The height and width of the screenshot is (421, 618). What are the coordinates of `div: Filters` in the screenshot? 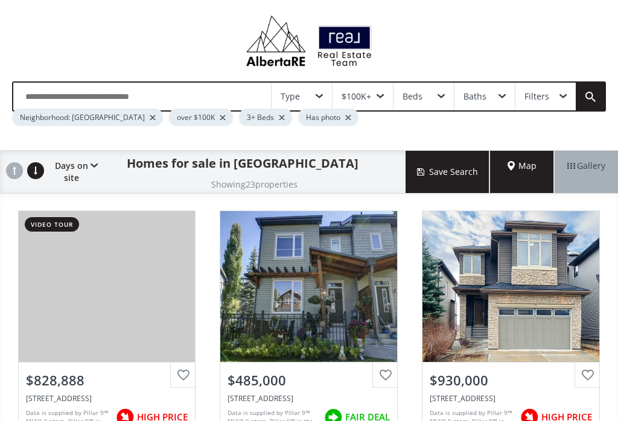 It's located at (537, 97).